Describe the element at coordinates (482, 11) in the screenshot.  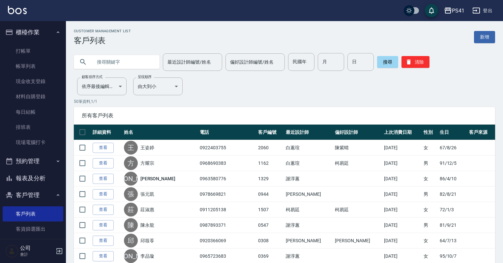
I see `button: 登出` at that location.